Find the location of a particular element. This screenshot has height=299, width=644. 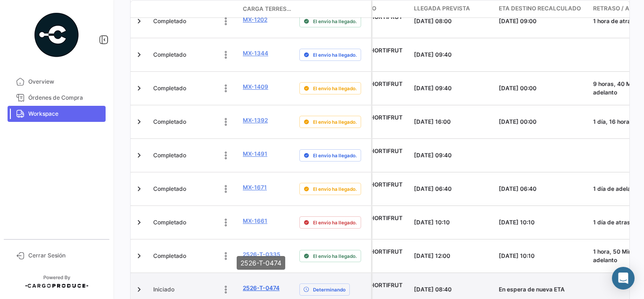

a: MX-1409 is located at coordinates (255, 87).